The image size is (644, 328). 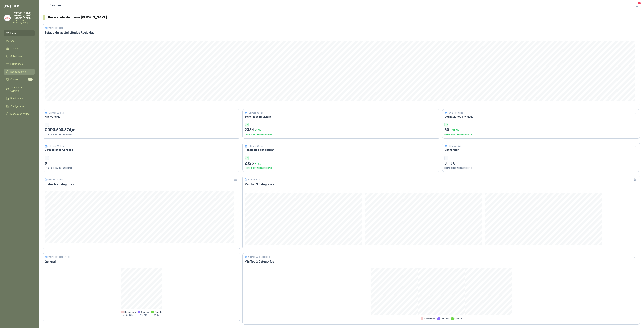 I want to click on a: Chat, so click(x=19, y=41).